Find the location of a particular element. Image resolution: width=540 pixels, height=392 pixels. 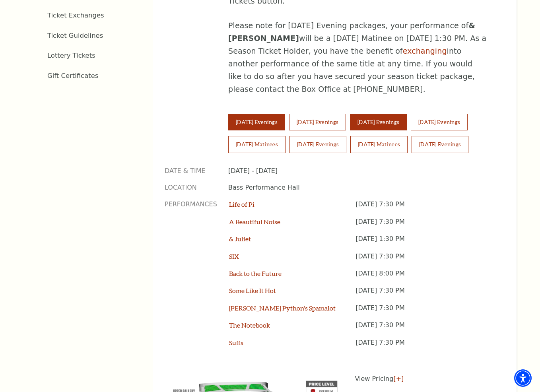

p: Location is located at coordinates (190, 187).